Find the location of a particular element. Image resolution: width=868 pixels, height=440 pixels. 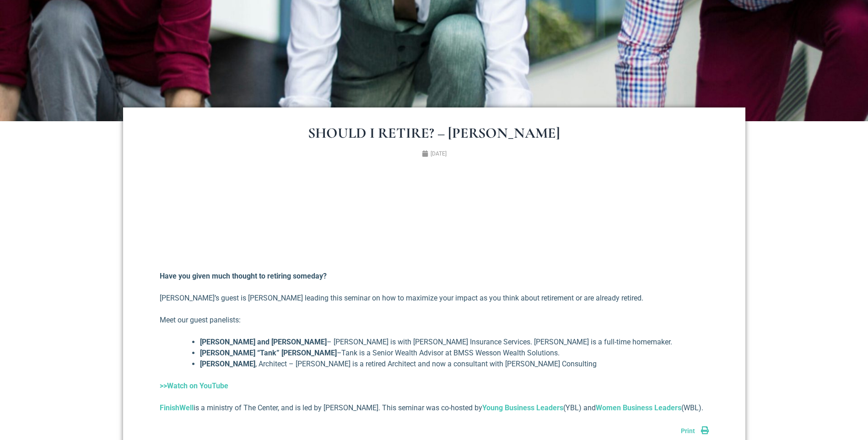

strong: >>Watch on YouTube is located at coordinates (194, 385).